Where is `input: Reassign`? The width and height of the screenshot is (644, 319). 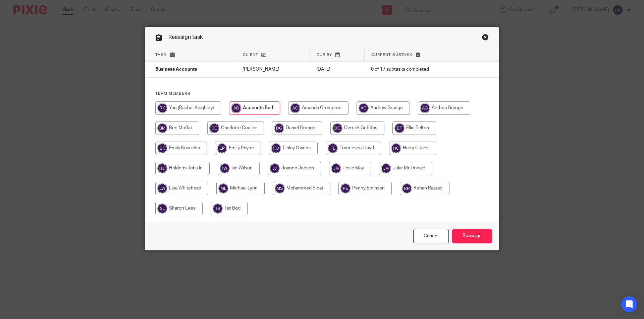 input: Reassign is located at coordinates (472, 236).